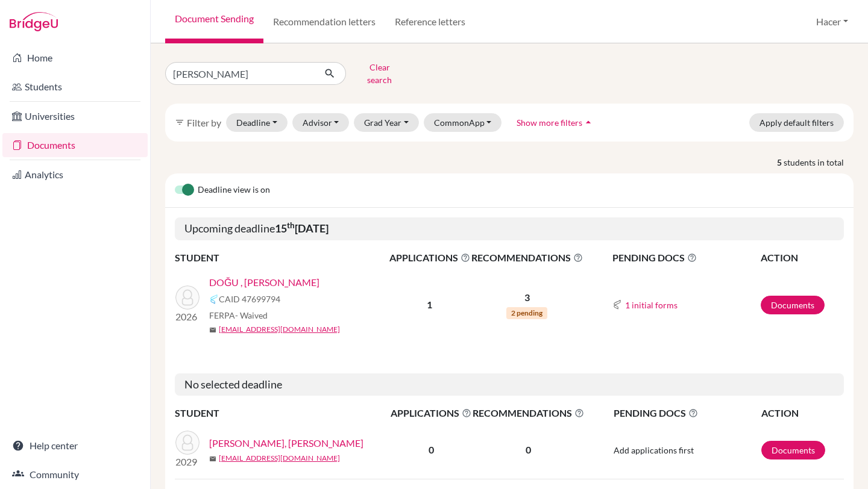 The height and width of the screenshot is (489, 868). Describe the element at coordinates (818, 162) in the screenshot. I see `span: students in total` at that location.